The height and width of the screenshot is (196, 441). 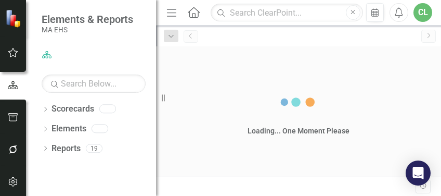 I want to click on input: Search ClearPoint..., so click(x=287, y=12).